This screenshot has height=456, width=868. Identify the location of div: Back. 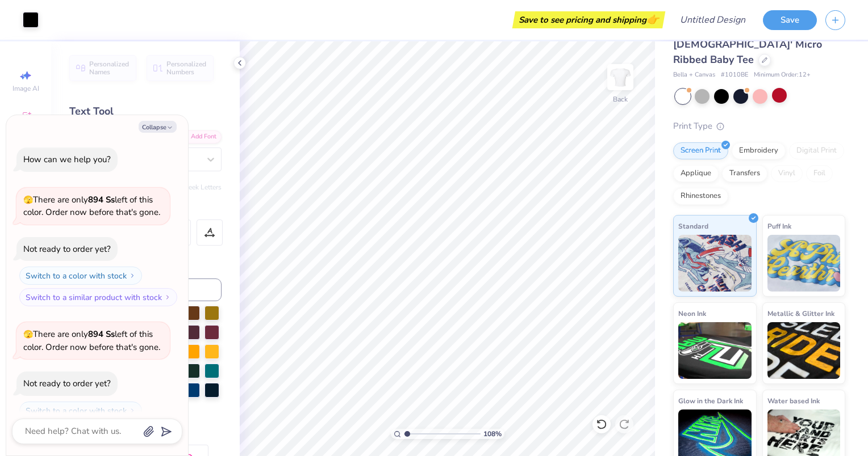
(620, 99).